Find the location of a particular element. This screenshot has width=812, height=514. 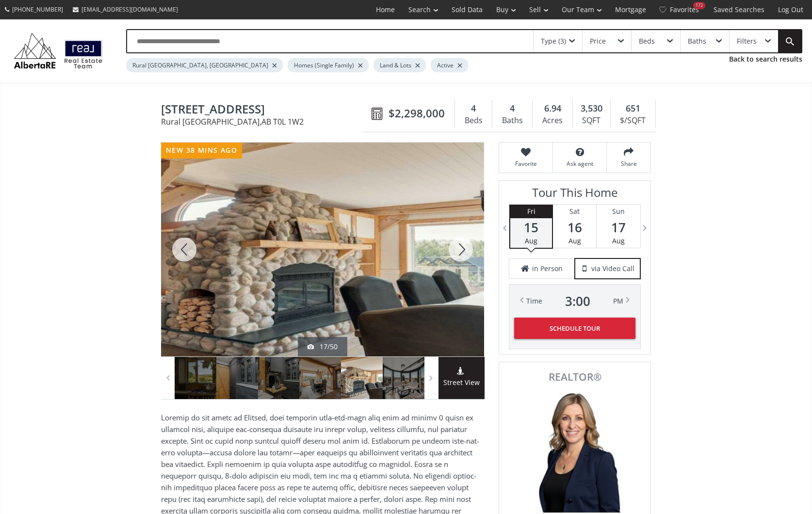

div: 6.94 is located at coordinates (552, 109).